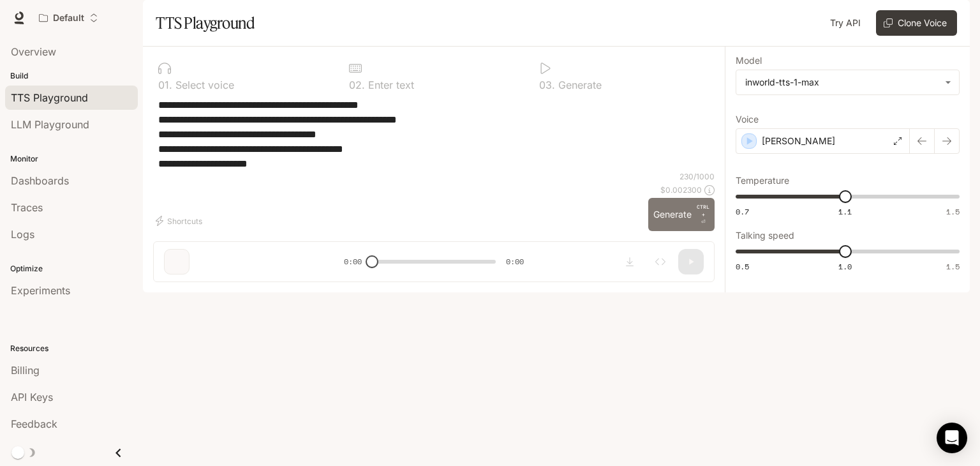 The width and height of the screenshot is (980, 466). What do you see at coordinates (952, 438) in the screenshot?
I see `div: Open Intercom Messenger` at bounding box center [952, 438].